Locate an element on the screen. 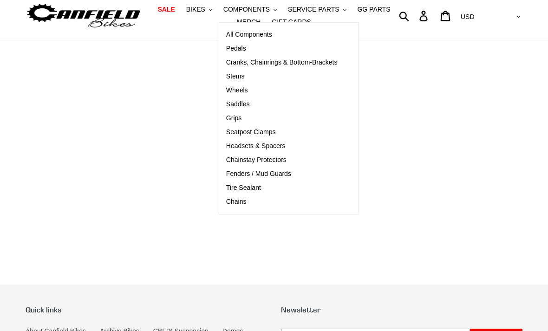  p: Newsletter is located at coordinates (401, 310).